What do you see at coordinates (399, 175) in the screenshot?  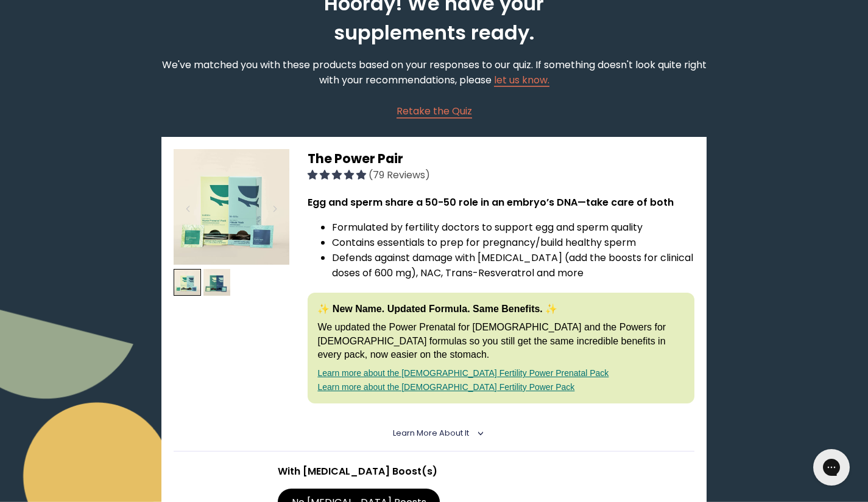 I see `span: (79 Reviews)` at bounding box center [399, 175].